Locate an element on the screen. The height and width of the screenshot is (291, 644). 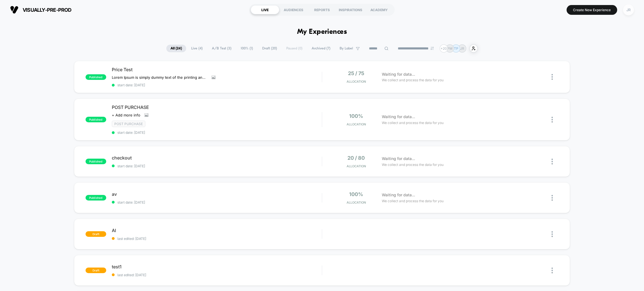
div: AUDIENCES is located at coordinates (294, 10).